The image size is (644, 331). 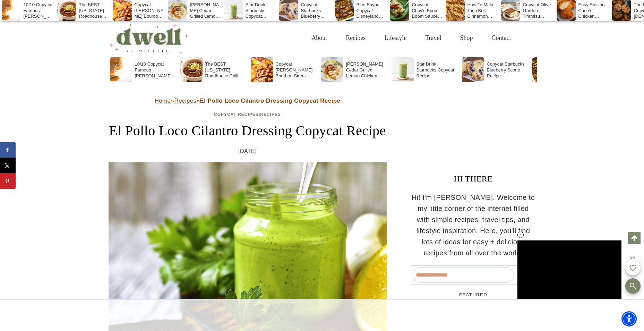 What do you see at coordinates (473, 295) in the screenshot?
I see `h5: FEATURED` at bounding box center [473, 295].